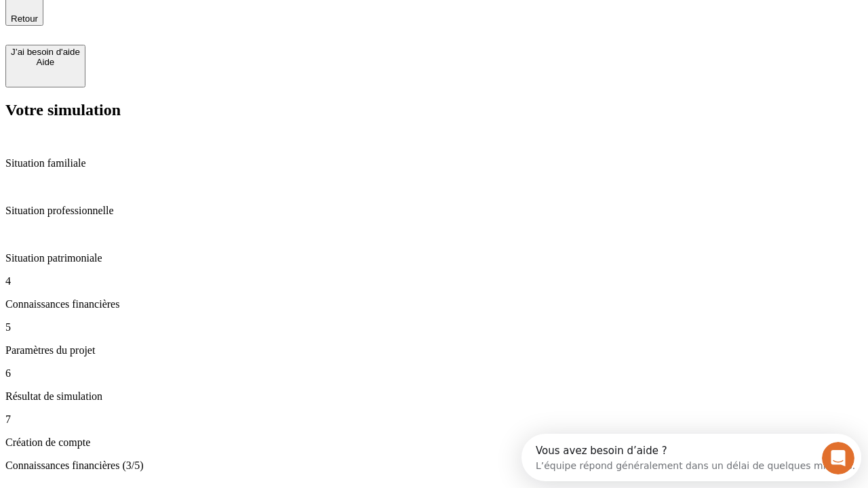 The width and height of the screenshot is (868, 488). Describe the element at coordinates (190, 24) in the screenshot. I see `div: Ouvrir le Messenger Intercom` at that location.